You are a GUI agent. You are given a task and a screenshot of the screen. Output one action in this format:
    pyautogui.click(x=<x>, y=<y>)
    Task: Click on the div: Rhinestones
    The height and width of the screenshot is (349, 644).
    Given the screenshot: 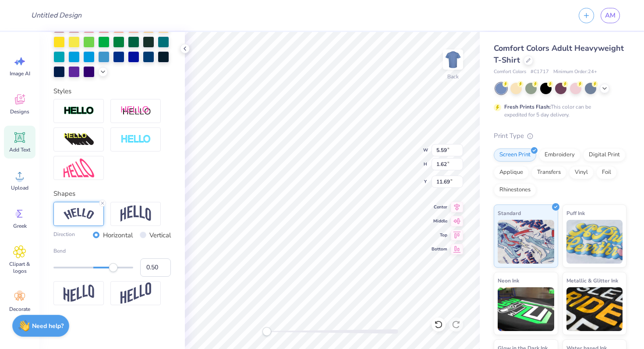 What is the action you would take?
    pyautogui.click(x=515, y=190)
    